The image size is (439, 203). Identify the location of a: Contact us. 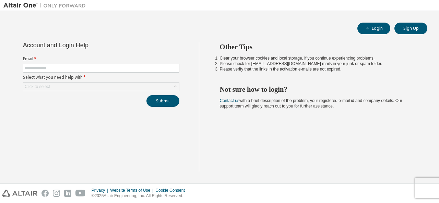
(229, 101).